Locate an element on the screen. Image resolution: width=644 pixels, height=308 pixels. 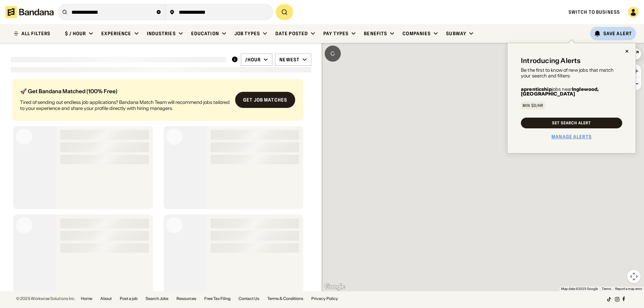
div: Set Search Alert is located at coordinates (571, 123).